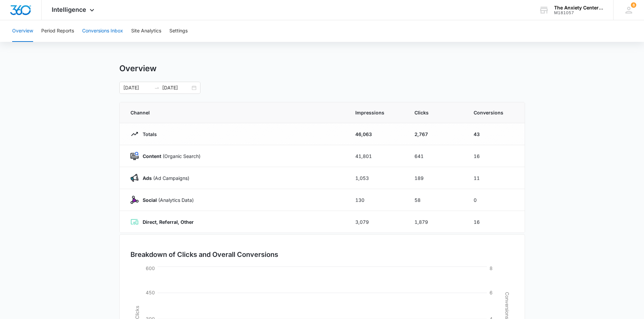 The image size is (644, 319). Describe the element at coordinates (150, 292) in the screenshot. I see `tspan: 450` at that location.